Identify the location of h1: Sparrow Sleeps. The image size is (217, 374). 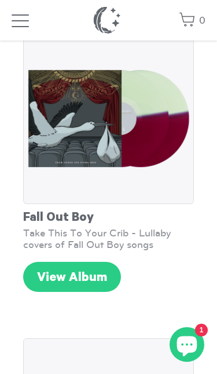
(108, 20).